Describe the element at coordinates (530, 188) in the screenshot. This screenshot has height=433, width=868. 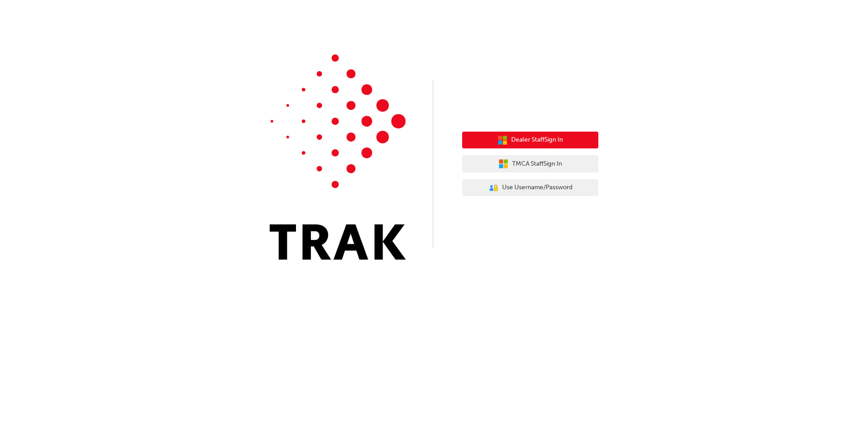
I see `button: Use Username/Password` at that location.